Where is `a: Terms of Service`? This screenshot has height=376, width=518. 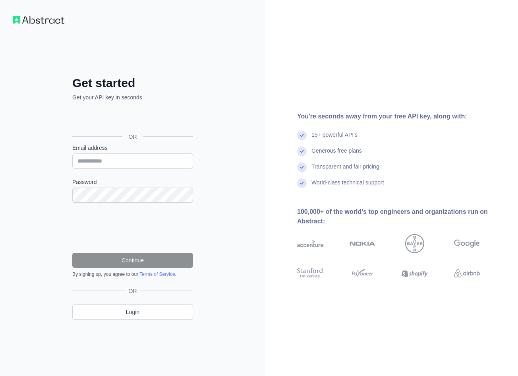 a: Terms of Service is located at coordinates (157, 274).